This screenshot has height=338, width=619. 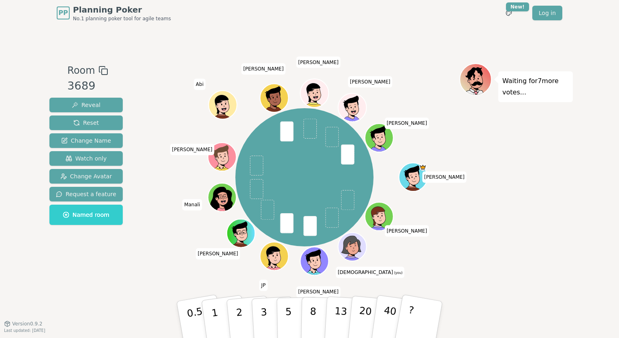 What do you see at coordinates (122, 19) in the screenshot?
I see `span: No.1 planning poker tool for agile teams` at bounding box center [122, 19].